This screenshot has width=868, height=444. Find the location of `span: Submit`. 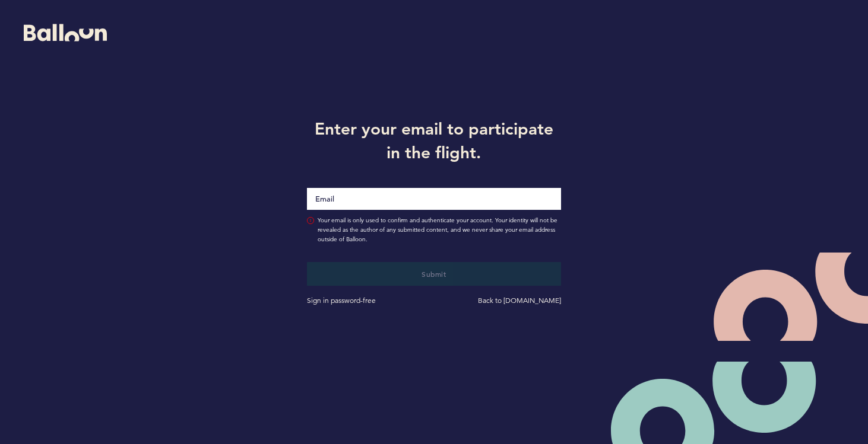

span: Submit is located at coordinates (434, 274).